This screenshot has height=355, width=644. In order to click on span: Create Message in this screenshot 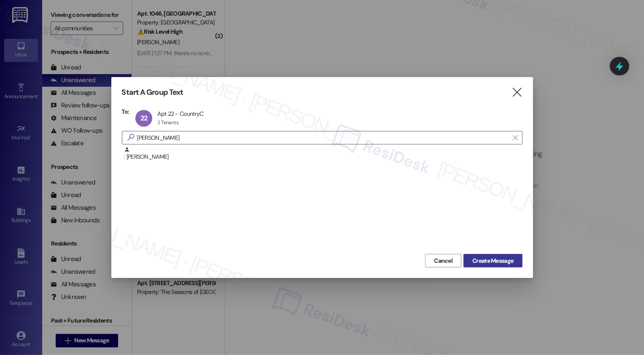, I will do `click(492, 260)`.